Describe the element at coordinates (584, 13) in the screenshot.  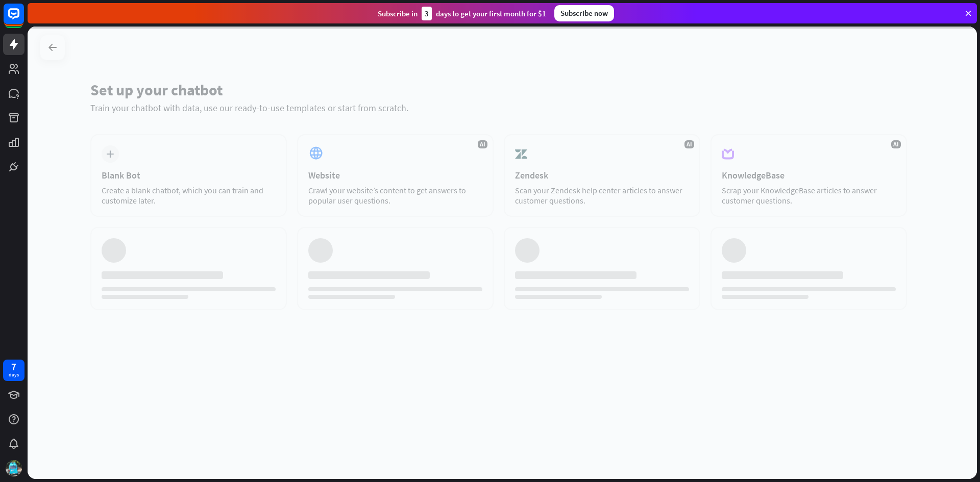
I see `div: Subscribe now` at that location.